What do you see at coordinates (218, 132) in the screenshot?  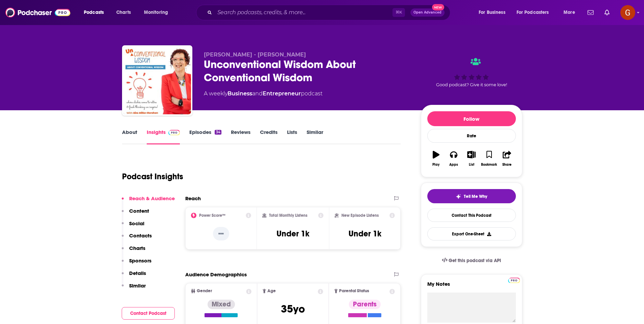 I see `div: 34` at bounding box center [218, 132].